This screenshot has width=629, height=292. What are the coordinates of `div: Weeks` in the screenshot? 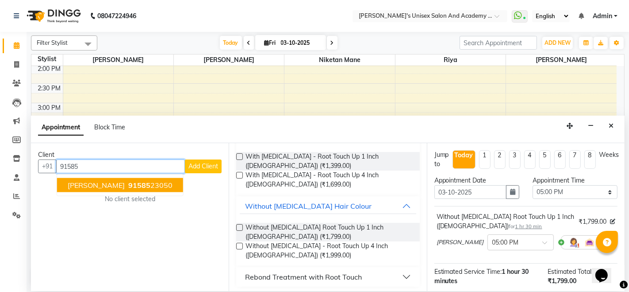 It's located at (610, 154).